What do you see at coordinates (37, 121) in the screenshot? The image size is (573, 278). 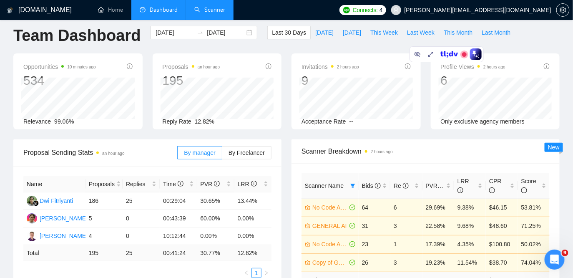 I see `span: Relevance` at bounding box center [37, 121].